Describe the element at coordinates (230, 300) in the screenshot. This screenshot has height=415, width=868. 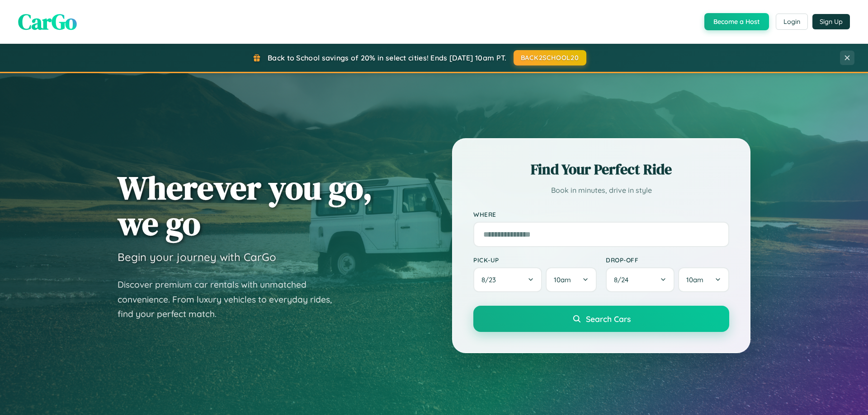
I see `p: Discover premium car rentals with unmatched convenience. From luxury vehicles to everyday rides, ...` at that location.